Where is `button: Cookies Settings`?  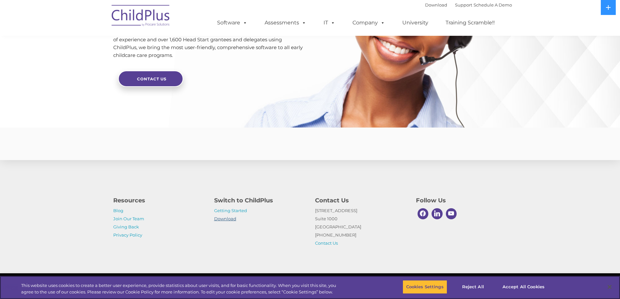 button: Cookies Settings is located at coordinates (425, 287).